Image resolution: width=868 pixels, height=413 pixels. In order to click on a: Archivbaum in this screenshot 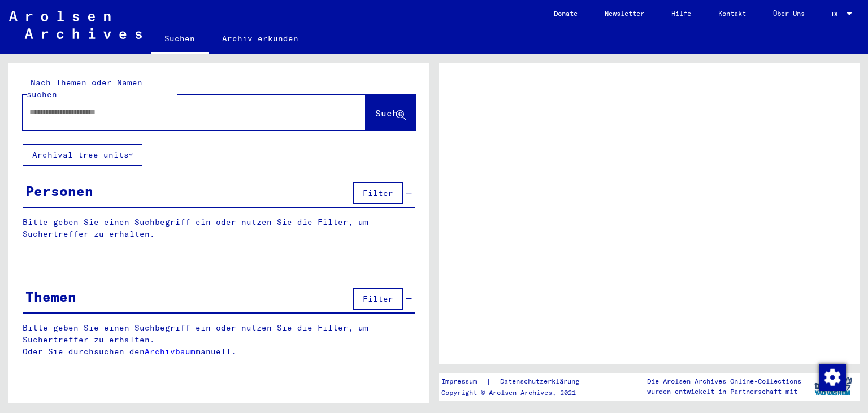, I will do `click(170, 351)`.